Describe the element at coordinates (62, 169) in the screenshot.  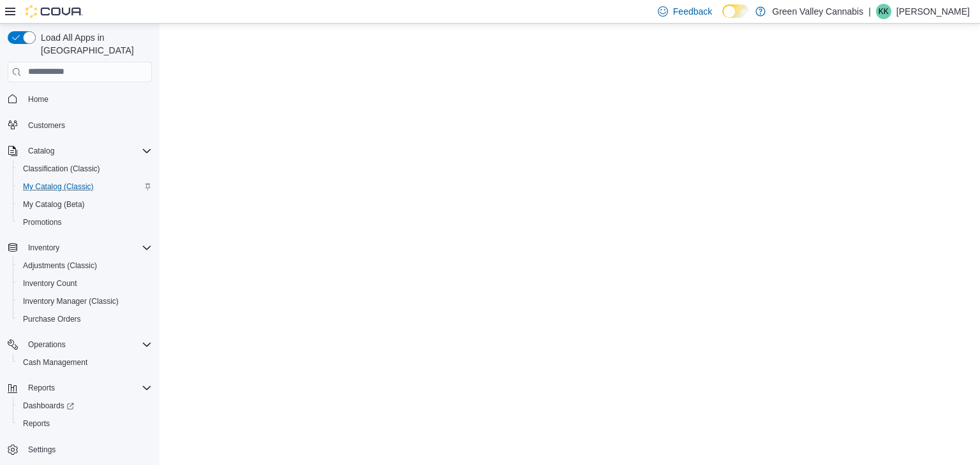
I see `a: Classification (Classic)` at that location.